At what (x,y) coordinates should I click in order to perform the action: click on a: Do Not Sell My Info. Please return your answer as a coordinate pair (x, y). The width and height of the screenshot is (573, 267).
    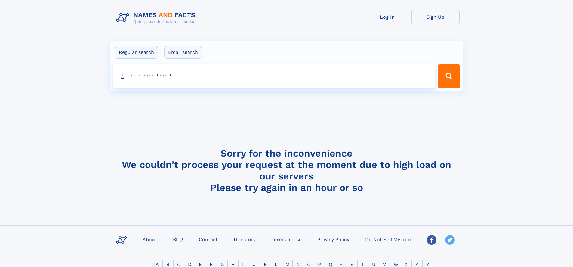
    Looking at the image, I should click on (388, 239).